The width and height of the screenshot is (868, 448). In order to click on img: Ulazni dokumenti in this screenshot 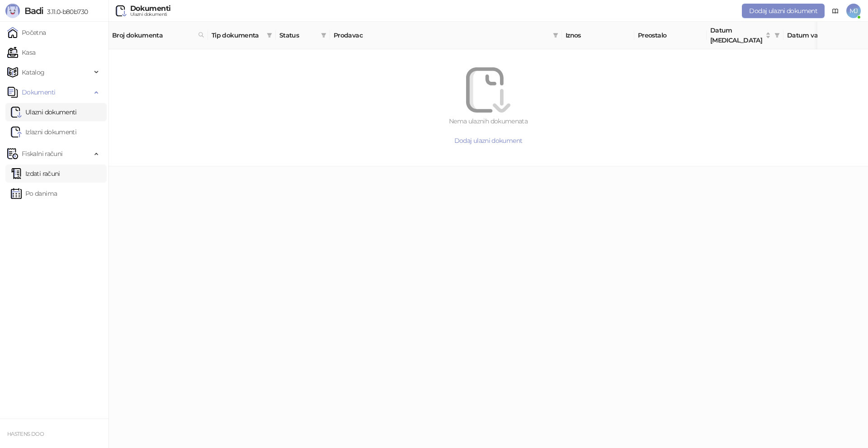, I will do `click(121, 11)`.